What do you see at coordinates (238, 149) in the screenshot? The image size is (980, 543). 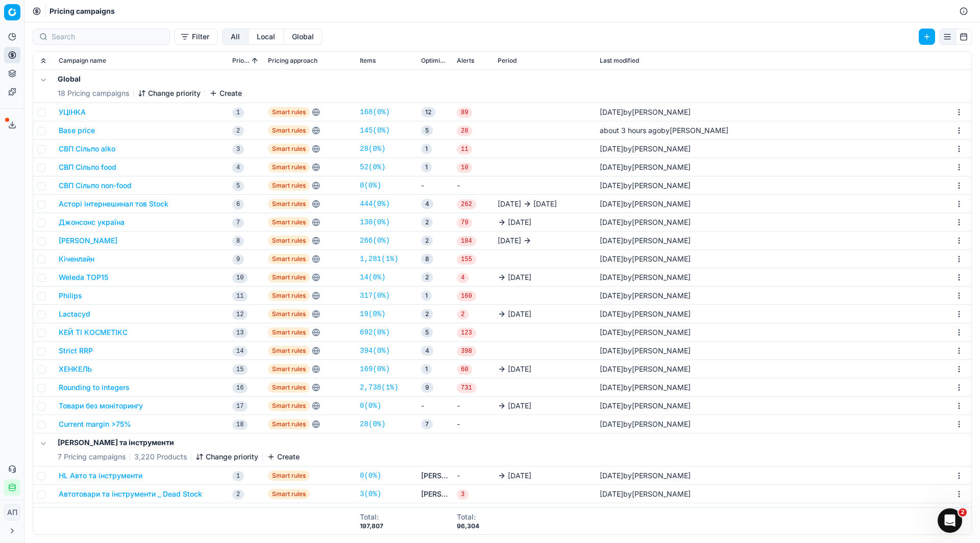 I see `span: 3` at bounding box center [238, 149].